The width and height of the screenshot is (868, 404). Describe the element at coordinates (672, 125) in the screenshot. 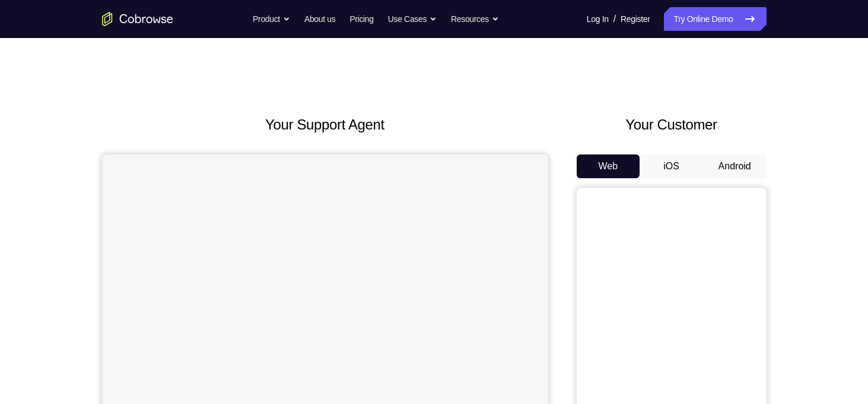

I see `h2: Your Customer` at that location.